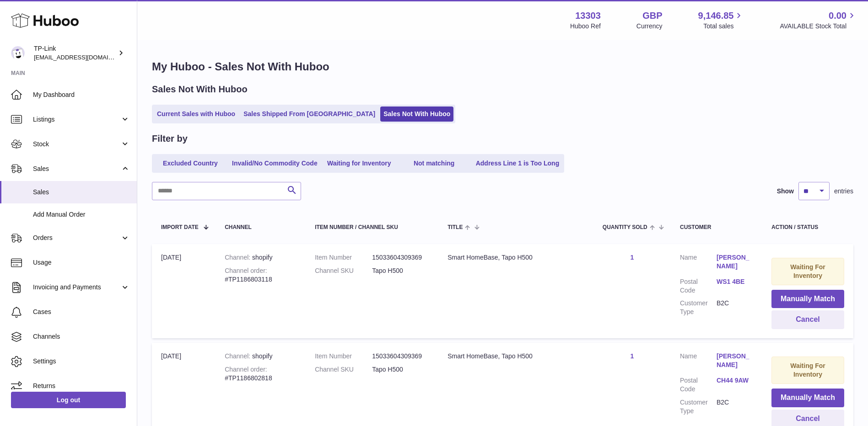  Describe the element at coordinates (76, 238) in the screenshot. I see `span: Orders` at that location.